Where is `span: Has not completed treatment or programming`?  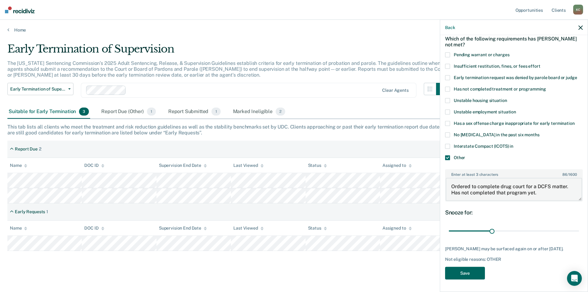 span: Has not completed treatment or programming is located at coordinates (500, 89).